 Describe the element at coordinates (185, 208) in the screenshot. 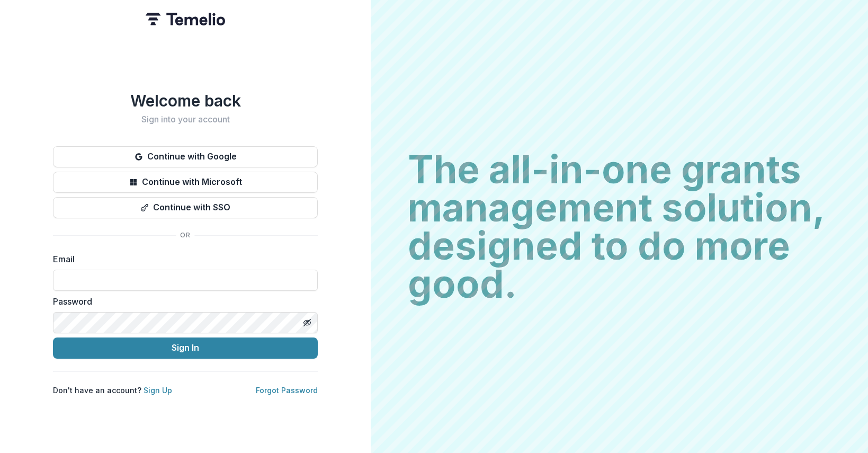

I see `button: Continue with SSO` at that location.